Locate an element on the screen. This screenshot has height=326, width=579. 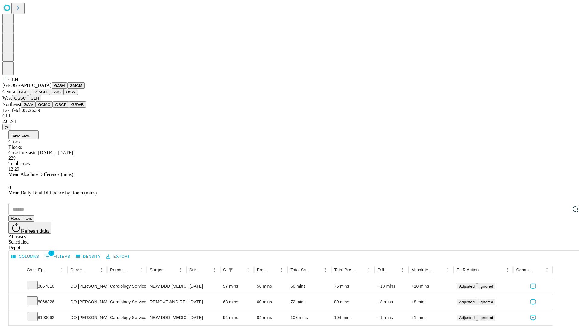
div: +8 mins is located at coordinates (392, 302).